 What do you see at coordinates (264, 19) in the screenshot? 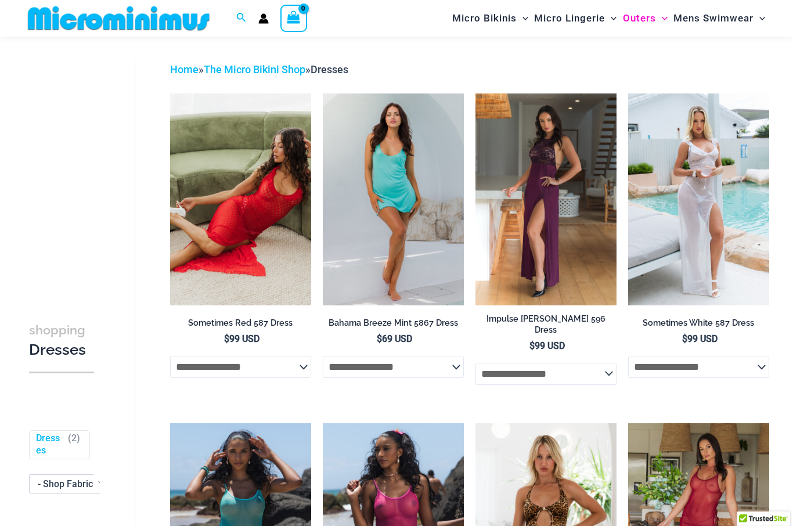
I see `a: Account icon link` at bounding box center [264, 19].